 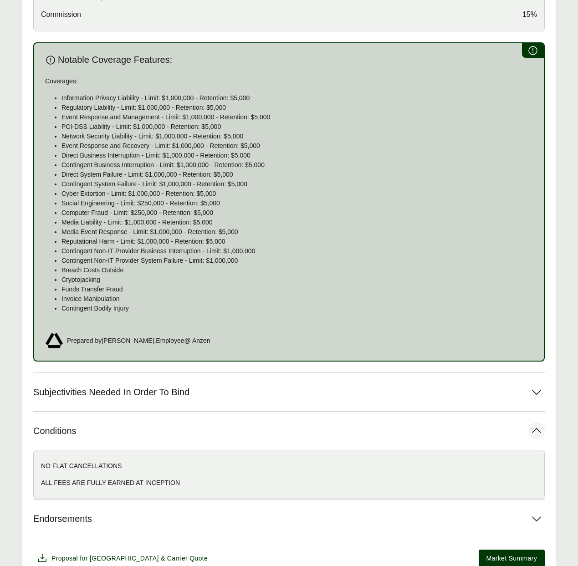 What do you see at coordinates (297, 280) in the screenshot?
I see `p: Cryptojacking` at bounding box center [297, 280].